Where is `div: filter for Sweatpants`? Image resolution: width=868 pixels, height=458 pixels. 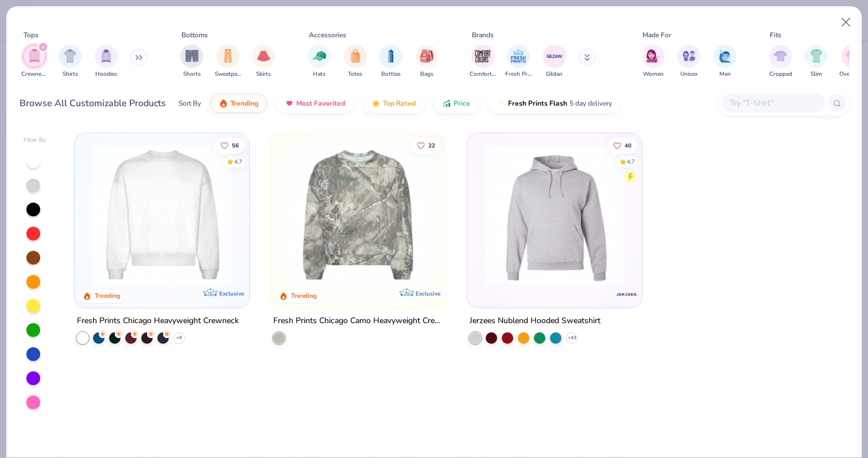
div: filter for Sweatpants is located at coordinates (228, 61).